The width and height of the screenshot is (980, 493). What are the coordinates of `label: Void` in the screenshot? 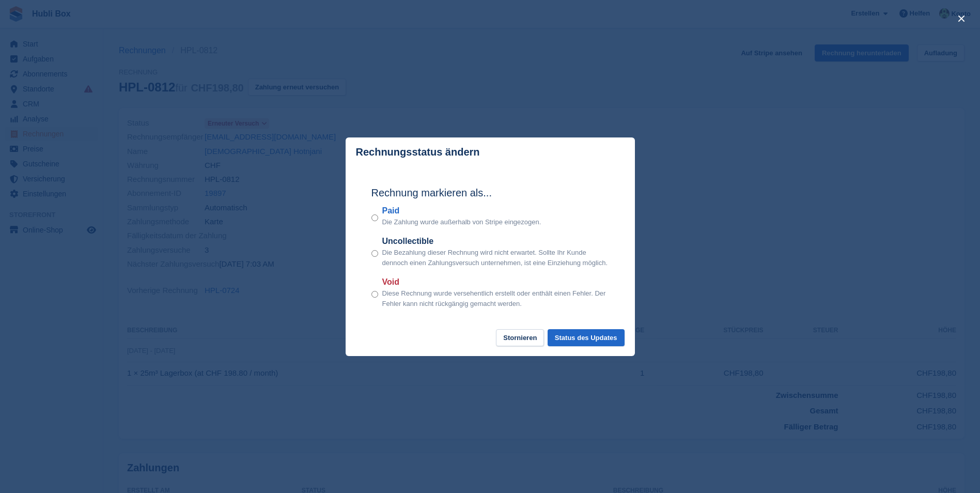 It's located at (495, 282).